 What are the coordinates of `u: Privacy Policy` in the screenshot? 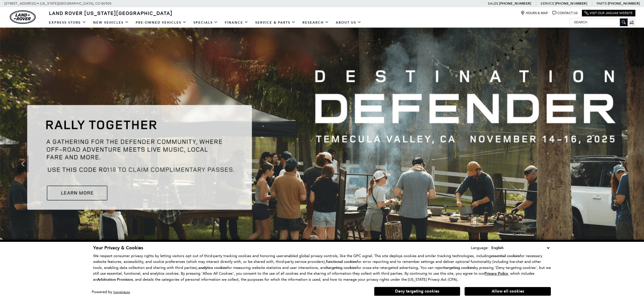 It's located at (496, 273).